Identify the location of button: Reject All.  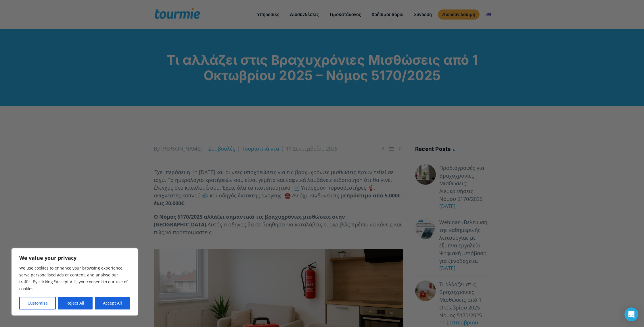
(75, 303).